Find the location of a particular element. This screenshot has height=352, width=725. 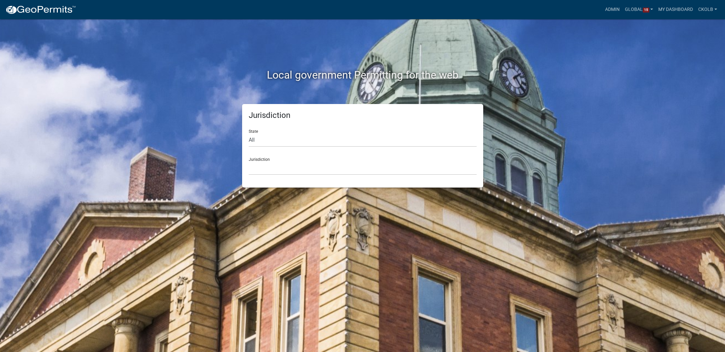

a: Global15 is located at coordinates (640, 10).